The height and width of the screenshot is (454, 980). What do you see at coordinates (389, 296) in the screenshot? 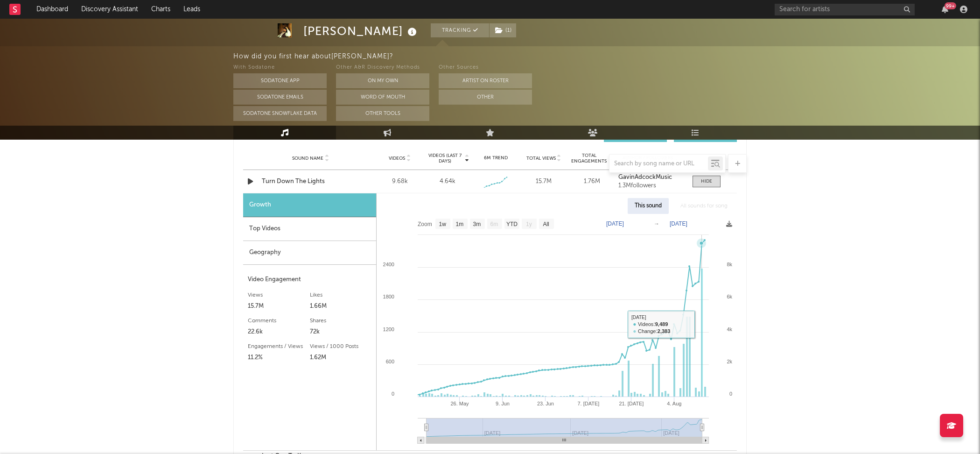
I see `text: 1800` at bounding box center [389, 296].